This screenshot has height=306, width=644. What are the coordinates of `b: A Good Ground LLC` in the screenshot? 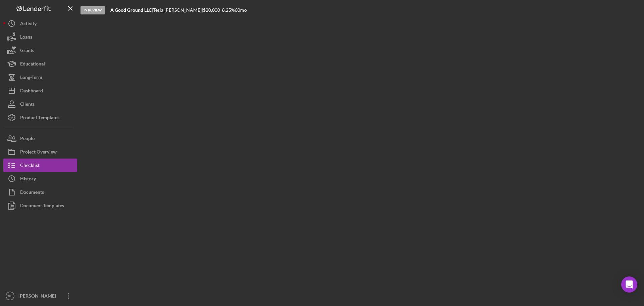 It's located at (131, 10).